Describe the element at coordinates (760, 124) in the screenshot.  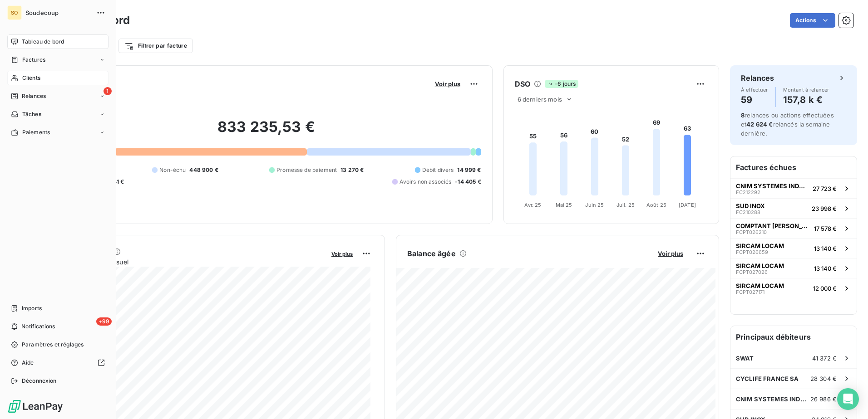
I see `span: 42 624 €` at that location.